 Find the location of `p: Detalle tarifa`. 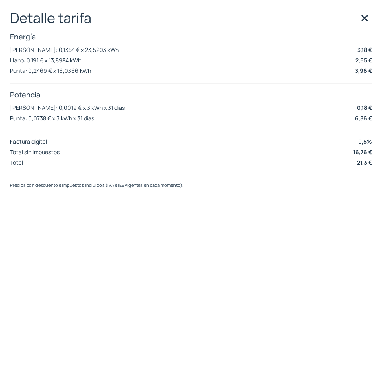

p: Detalle tarifa is located at coordinates (191, 18).